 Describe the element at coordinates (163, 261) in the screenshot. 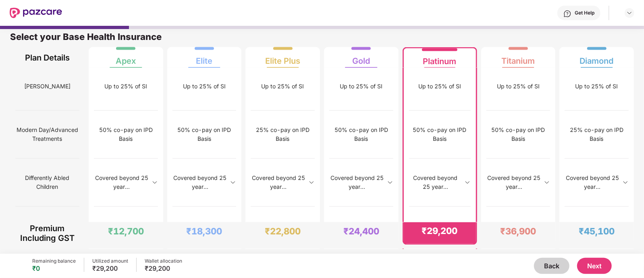

I see `div: Wallet allocation` at that location.